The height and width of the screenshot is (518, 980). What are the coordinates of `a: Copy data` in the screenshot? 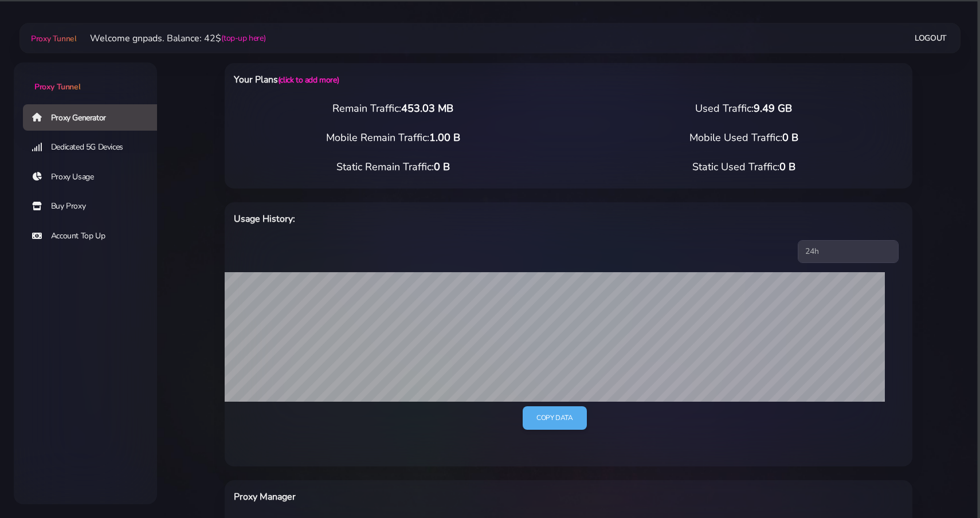 It's located at (554, 418).